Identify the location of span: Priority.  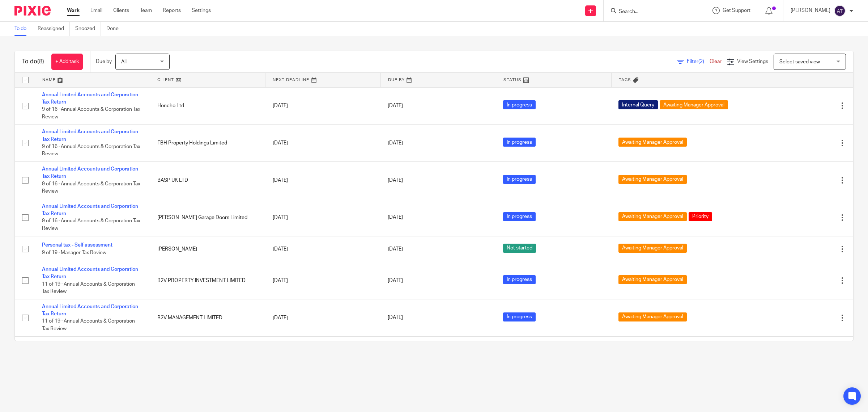
(700, 216).